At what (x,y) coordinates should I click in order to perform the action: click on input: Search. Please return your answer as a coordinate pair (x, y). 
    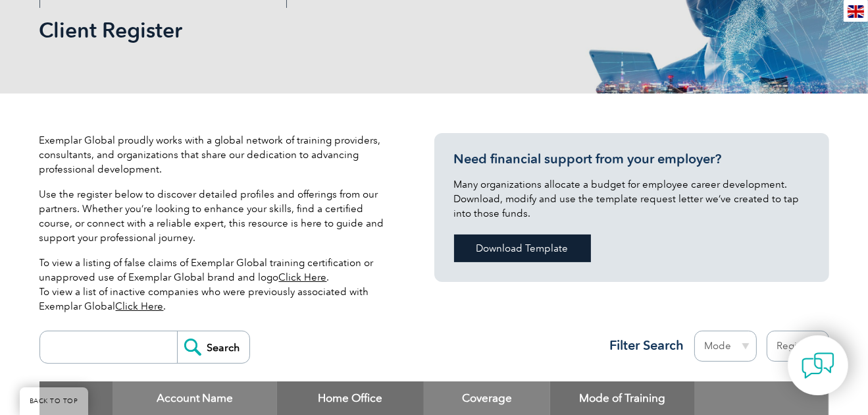
    Looking at the image, I should click on (213, 347).